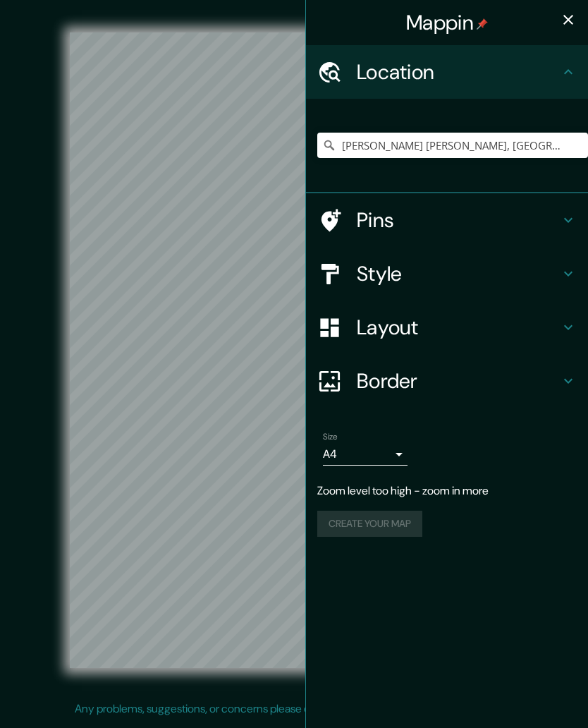  I want to click on h4: Pins, so click(459, 220).